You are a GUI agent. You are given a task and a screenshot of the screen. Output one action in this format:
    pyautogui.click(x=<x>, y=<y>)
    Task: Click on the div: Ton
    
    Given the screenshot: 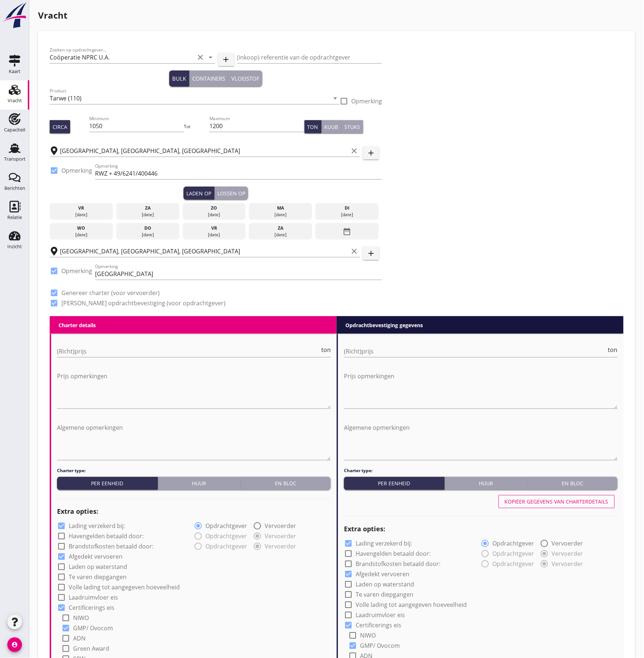 What is the action you would take?
    pyautogui.click(x=313, y=127)
    